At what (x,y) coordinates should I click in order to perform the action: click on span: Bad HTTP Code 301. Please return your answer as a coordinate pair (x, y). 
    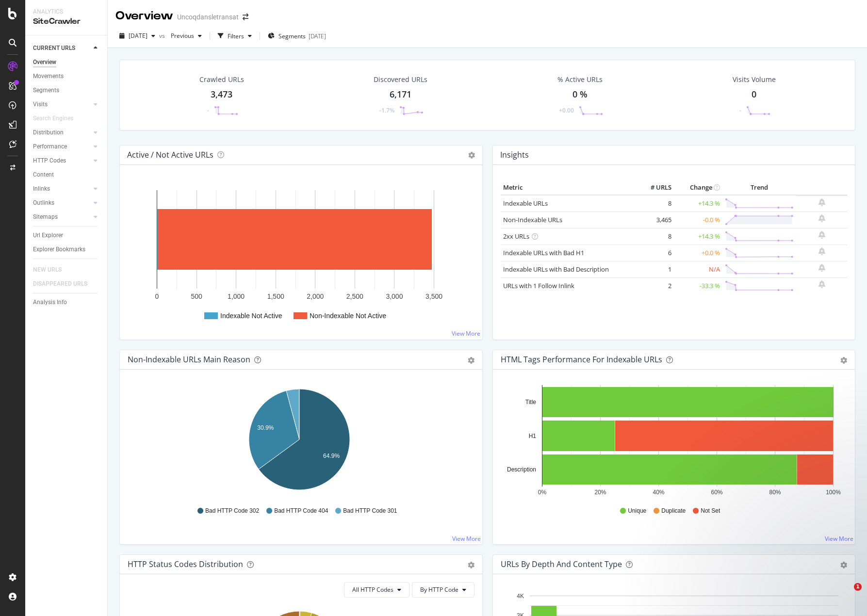
    Looking at the image, I should click on (370, 511).